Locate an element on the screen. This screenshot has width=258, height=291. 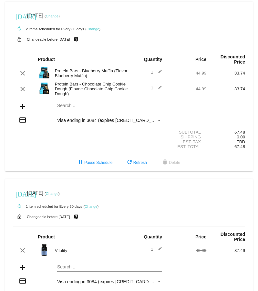
span: Pause Schedule is located at coordinates (94, 163).